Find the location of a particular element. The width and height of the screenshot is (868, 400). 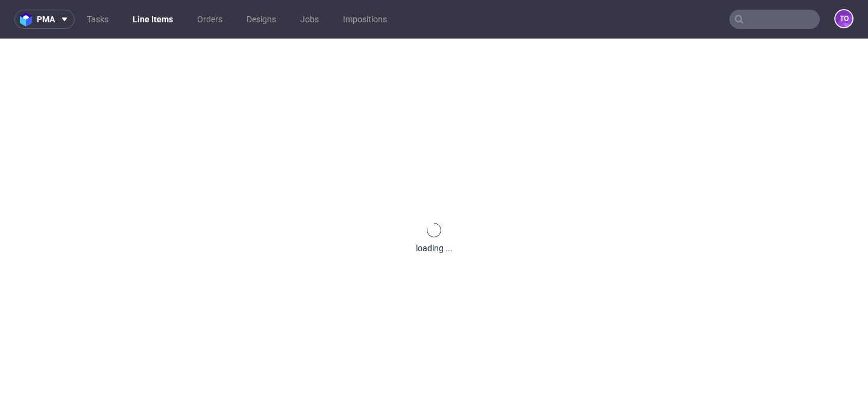

span: pma is located at coordinates (46, 19).